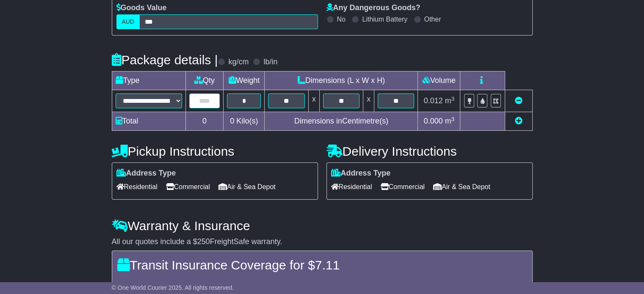 This screenshot has width=644, height=294. Describe the element at coordinates (385, 19) in the screenshot. I see `label: Lithium Battery` at that location.